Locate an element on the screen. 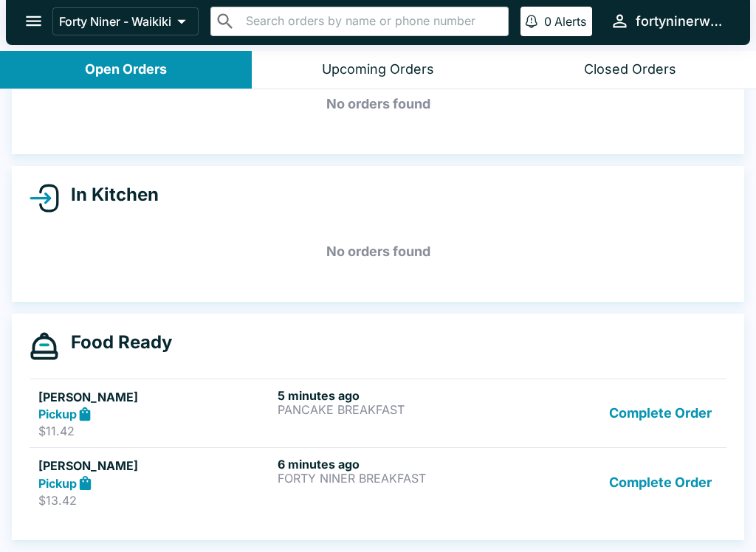 This screenshot has height=552, width=756. div: Open Orders is located at coordinates (126, 69).